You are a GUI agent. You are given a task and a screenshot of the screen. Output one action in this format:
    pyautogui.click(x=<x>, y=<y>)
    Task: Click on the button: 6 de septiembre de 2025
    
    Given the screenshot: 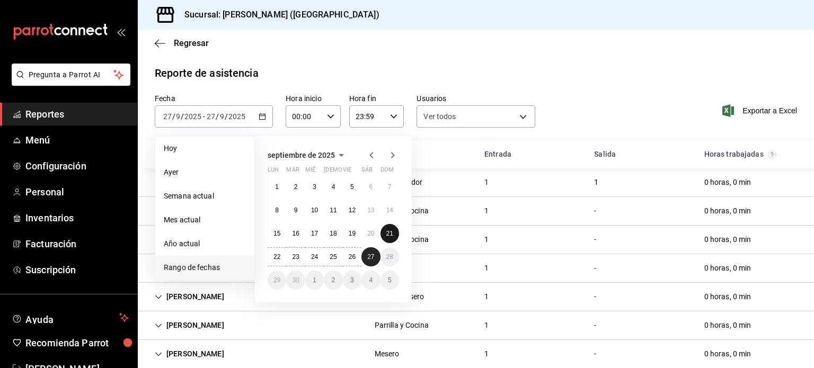 What is the action you would take?
    pyautogui.click(x=371, y=187)
    